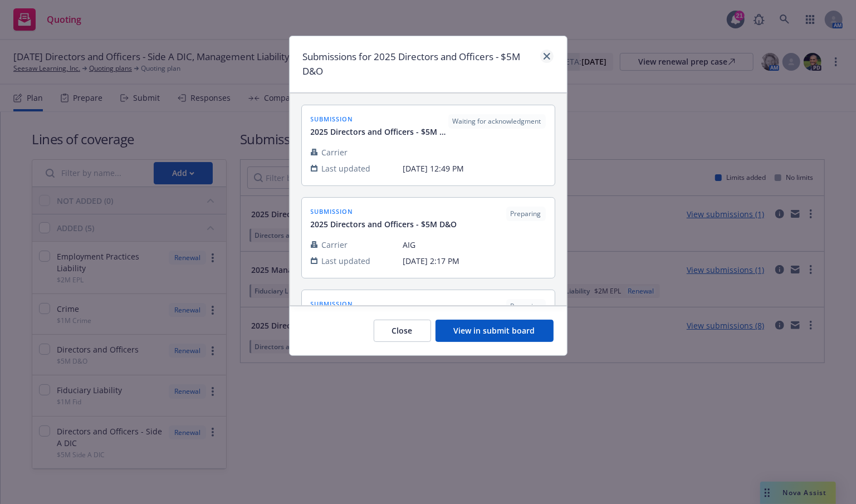 The height and width of the screenshot is (504, 856). I want to click on button: Close, so click(402, 331).